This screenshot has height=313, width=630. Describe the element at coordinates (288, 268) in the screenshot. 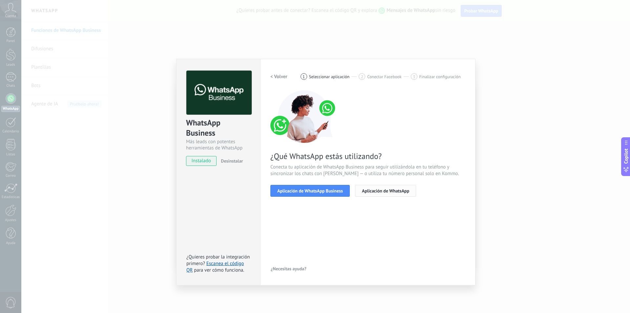

I see `span: ¿Necesitas ayuda?` at that location.